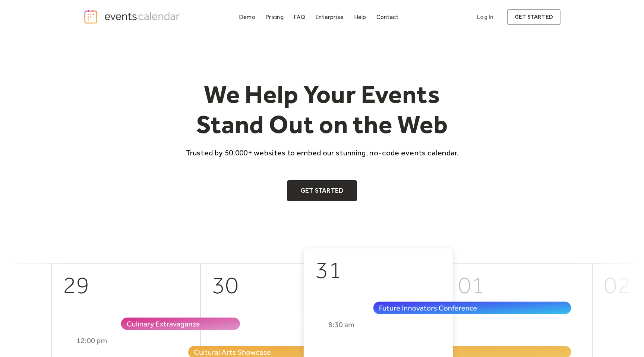 The image size is (644, 357). What do you see at coordinates (299, 17) in the screenshot?
I see `a: FAQ` at bounding box center [299, 17].